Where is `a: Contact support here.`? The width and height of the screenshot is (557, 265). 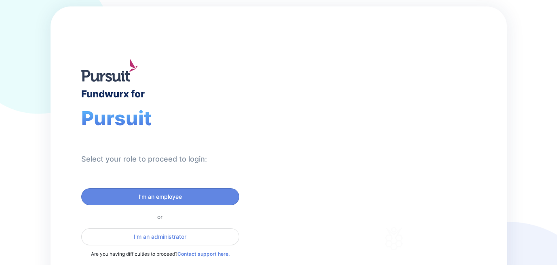
a: Contact support here. is located at coordinates (203, 254).